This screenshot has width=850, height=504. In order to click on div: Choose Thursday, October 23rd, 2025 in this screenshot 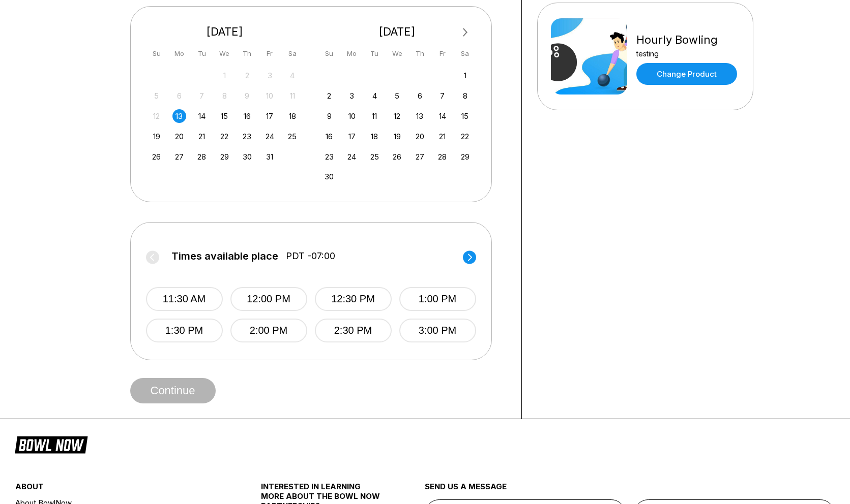, I will do `click(247, 136)`.